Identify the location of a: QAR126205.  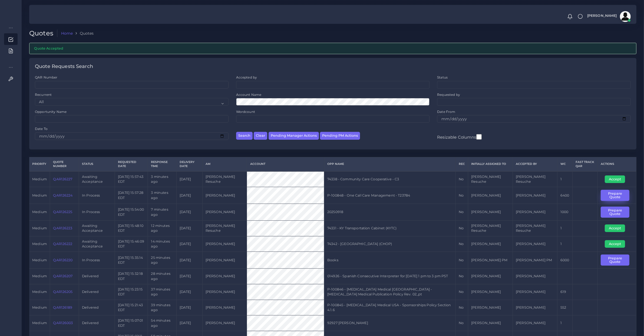
(63, 292).